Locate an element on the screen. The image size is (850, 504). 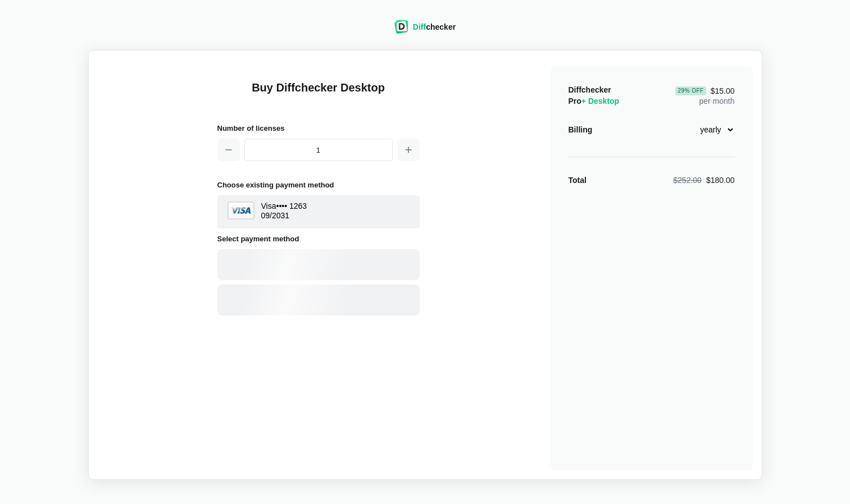
div: Visa •••• 1263 09 / 2031 is located at coordinates (285, 212).